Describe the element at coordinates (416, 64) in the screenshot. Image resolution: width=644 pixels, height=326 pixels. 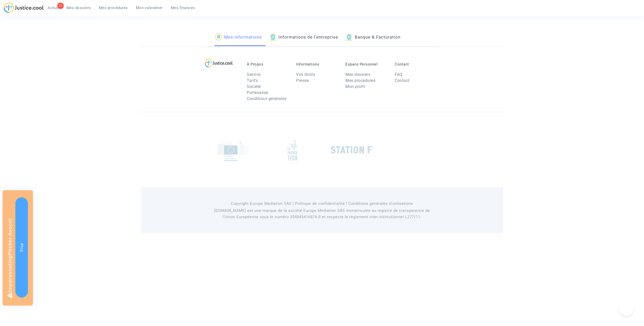
I see `p: Contact` at that location.